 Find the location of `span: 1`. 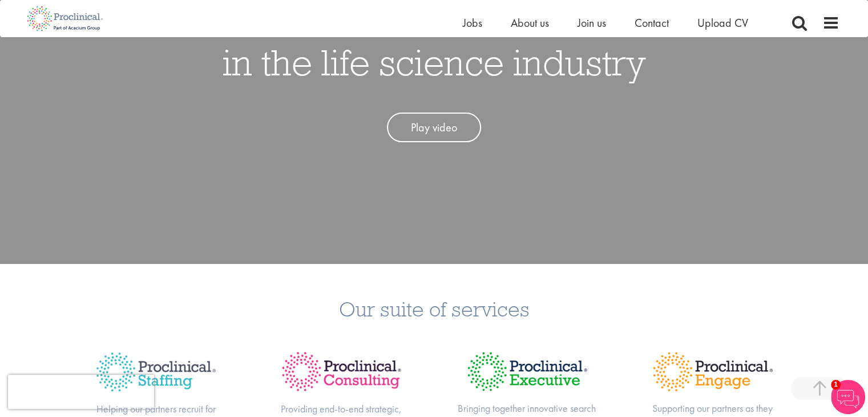

span: 1 is located at coordinates (835, 384).